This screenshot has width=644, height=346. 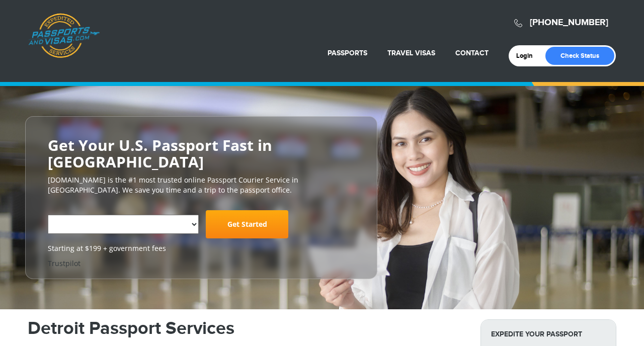 What do you see at coordinates (64, 263) in the screenshot?
I see `a: Trustpilot` at bounding box center [64, 263].